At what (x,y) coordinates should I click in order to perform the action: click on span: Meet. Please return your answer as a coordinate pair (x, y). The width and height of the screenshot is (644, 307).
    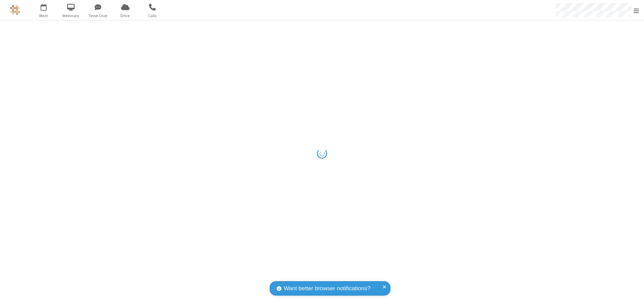
    Looking at the image, I should click on (44, 16).